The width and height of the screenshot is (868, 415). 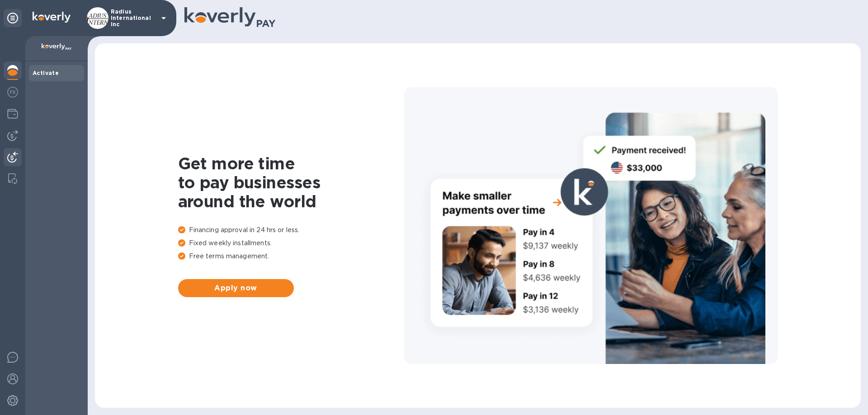 What do you see at coordinates (13, 18) in the screenshot?
I see `div: Unpin categories` at bounding box center [13, 18].